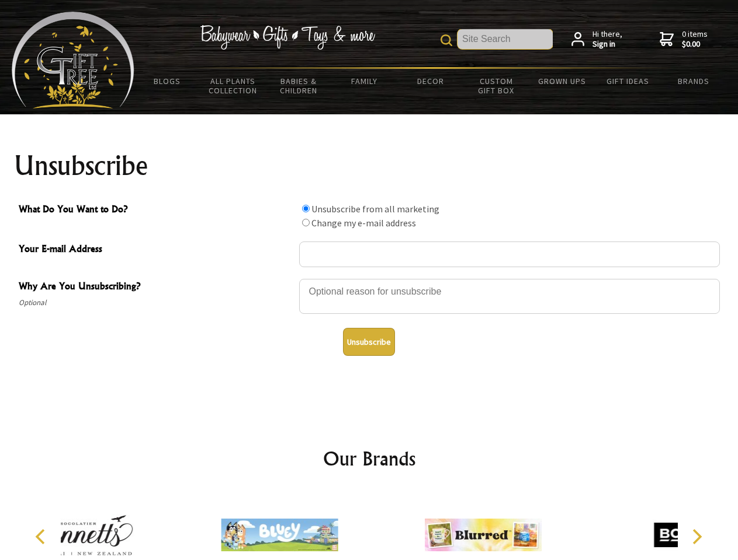 This screenshot has height=560, width=738. Describe the element at coordinates (156, 303) in the screenshot. I see `span: Optional` at that location.